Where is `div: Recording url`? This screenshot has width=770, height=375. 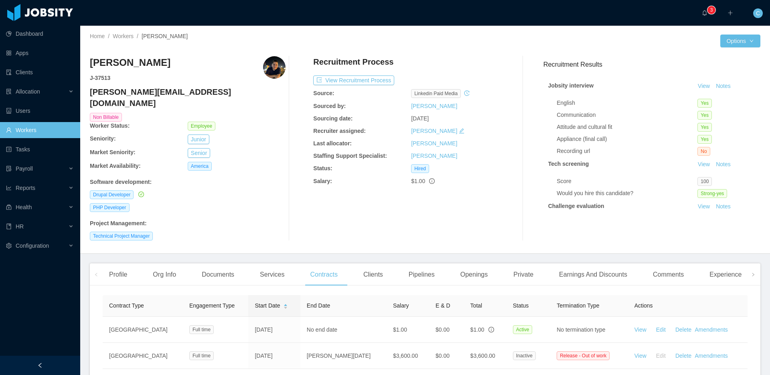
div: Recording url is located at coordinates (627, 151).